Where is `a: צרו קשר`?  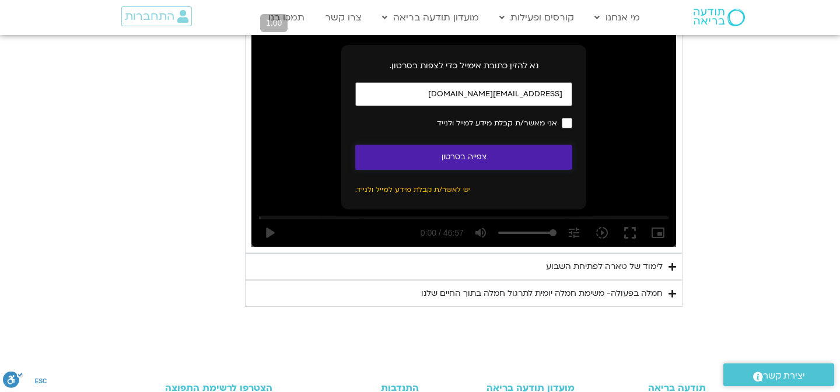 a: צרו קשר is located at coordinates (343, 18).